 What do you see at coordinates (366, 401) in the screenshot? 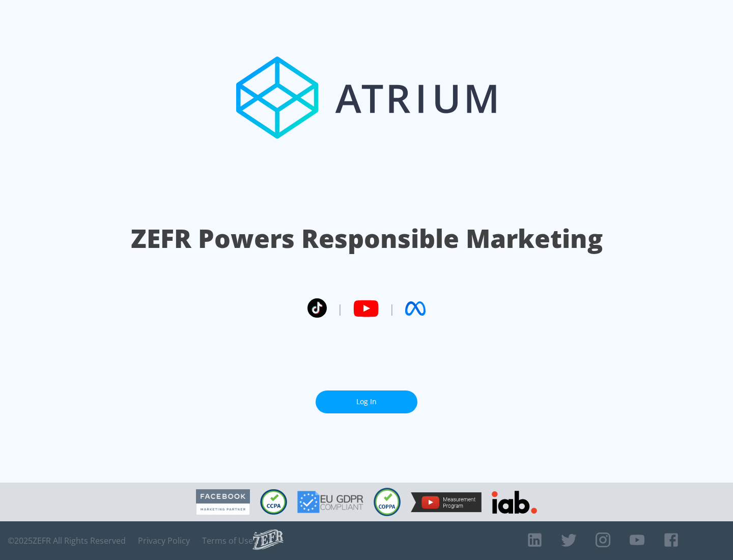
I see `a: Log In` at bounding box center [366, 401].